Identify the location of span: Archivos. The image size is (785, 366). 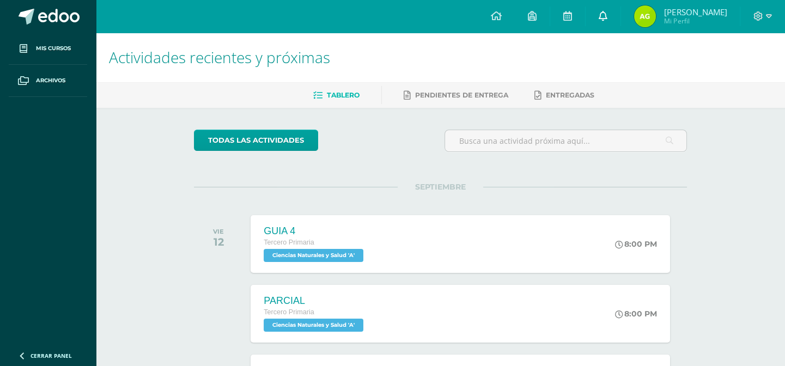
(51, 81).